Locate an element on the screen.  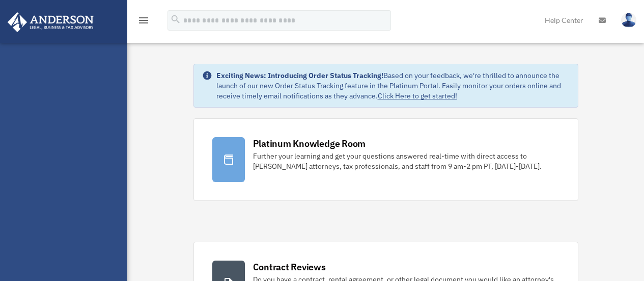
a: menu is located at coordinates (144, 22).